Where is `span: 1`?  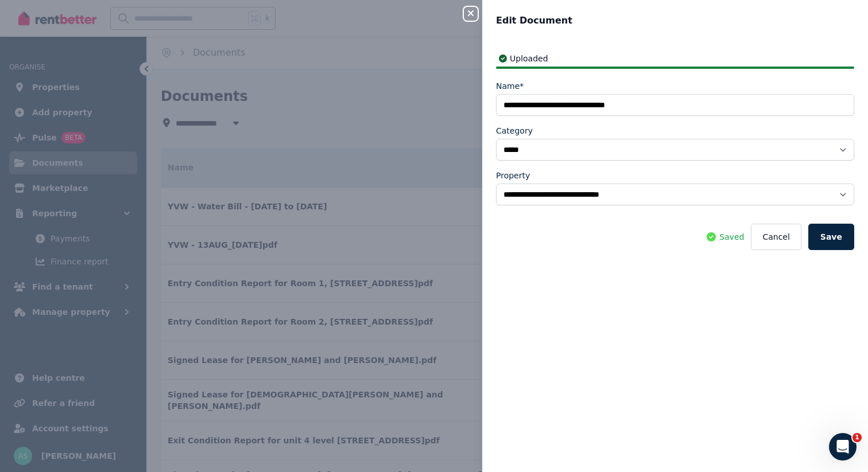 span: 1 is located at coordinates (857, 438).